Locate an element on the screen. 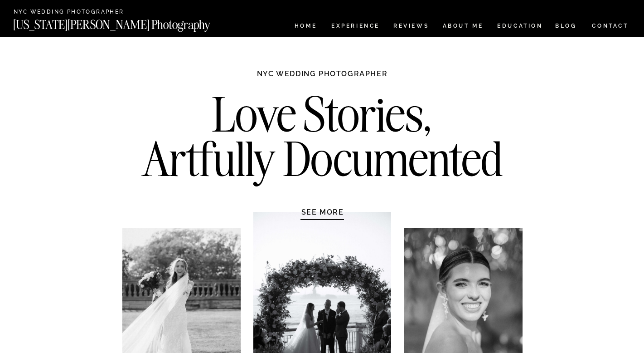 This screenshot has width=644, height=353. a: HOME is located at coordinates (306, 27).